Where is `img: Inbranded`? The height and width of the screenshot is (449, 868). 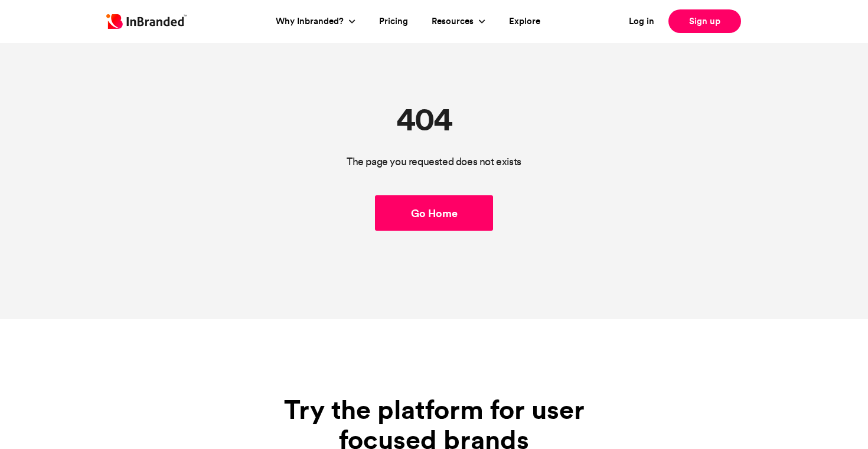 img: Inbranded is located at coordinates (146, 21).